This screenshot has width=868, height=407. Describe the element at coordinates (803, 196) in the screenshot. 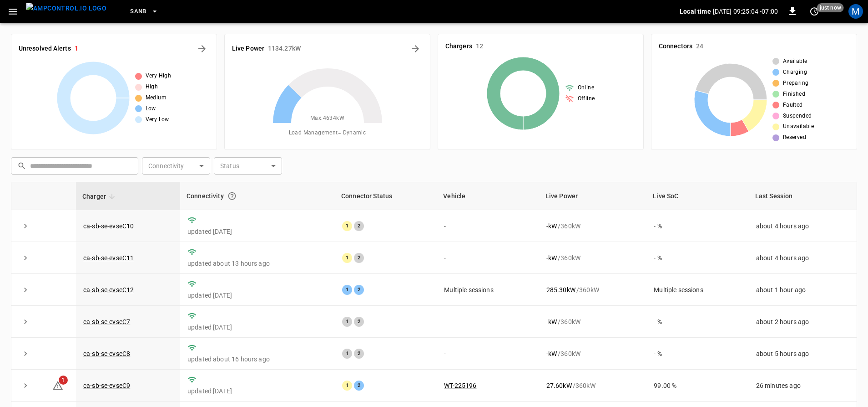

I see `th: Last Session` at that location.